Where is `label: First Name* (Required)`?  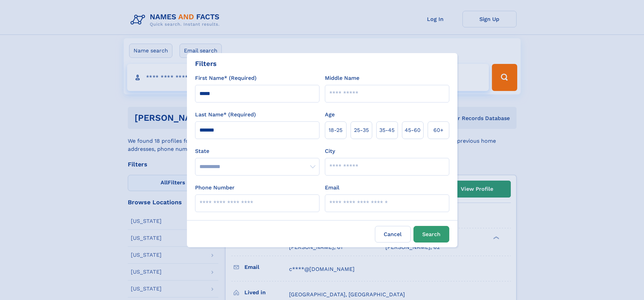
label: First Name* (Required) is located at coordinates (226, 78).